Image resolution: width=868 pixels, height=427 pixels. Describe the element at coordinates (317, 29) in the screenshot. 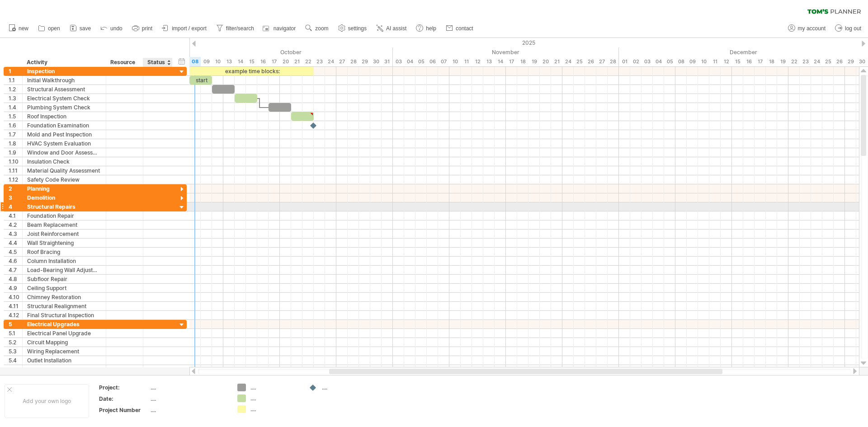

I see `a: zoom` at that location.